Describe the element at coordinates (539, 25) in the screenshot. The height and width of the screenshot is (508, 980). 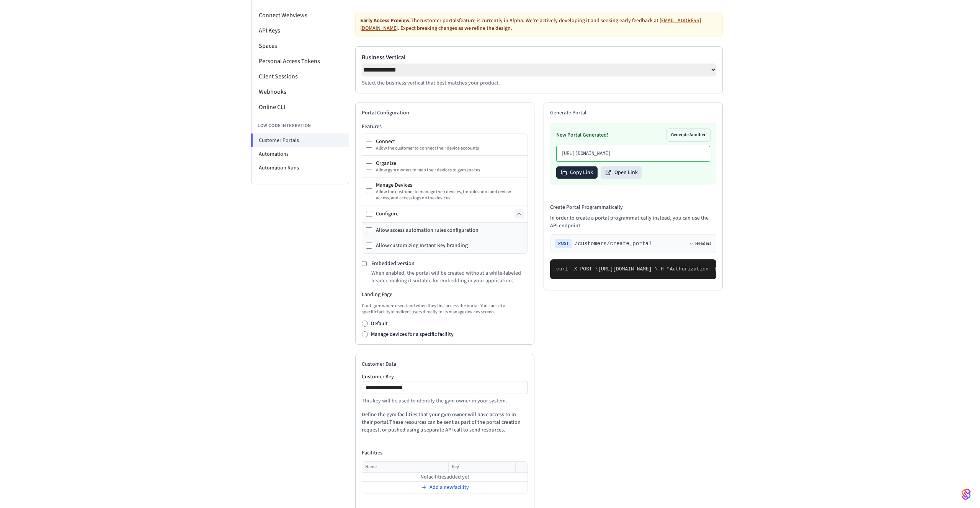
I see `div: The customer portals feature is currently in Alpha. We're actively developing it and seeking earl...` at that location.